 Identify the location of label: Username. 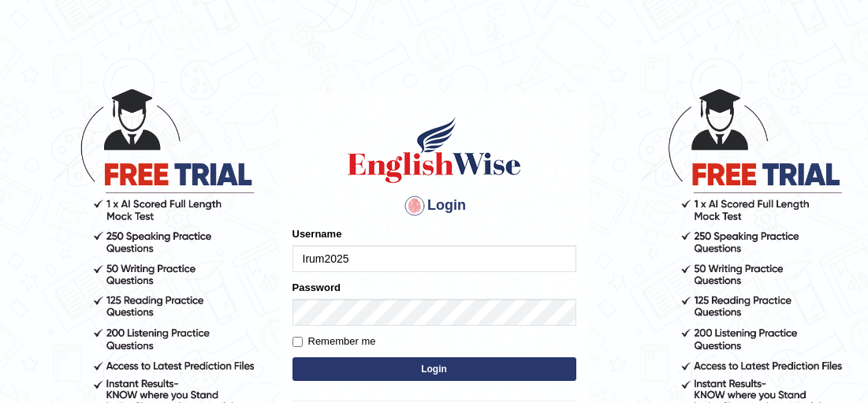
(317, 233).